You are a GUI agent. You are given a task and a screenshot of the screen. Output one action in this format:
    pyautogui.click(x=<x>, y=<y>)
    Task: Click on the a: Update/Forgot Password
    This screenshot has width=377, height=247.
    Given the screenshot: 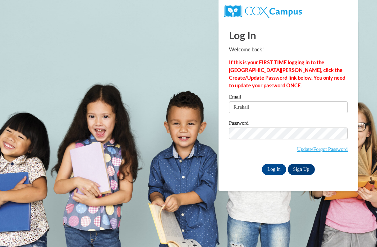 What is the action you would take?
    pyautogui.click(x=322, y=149)
    